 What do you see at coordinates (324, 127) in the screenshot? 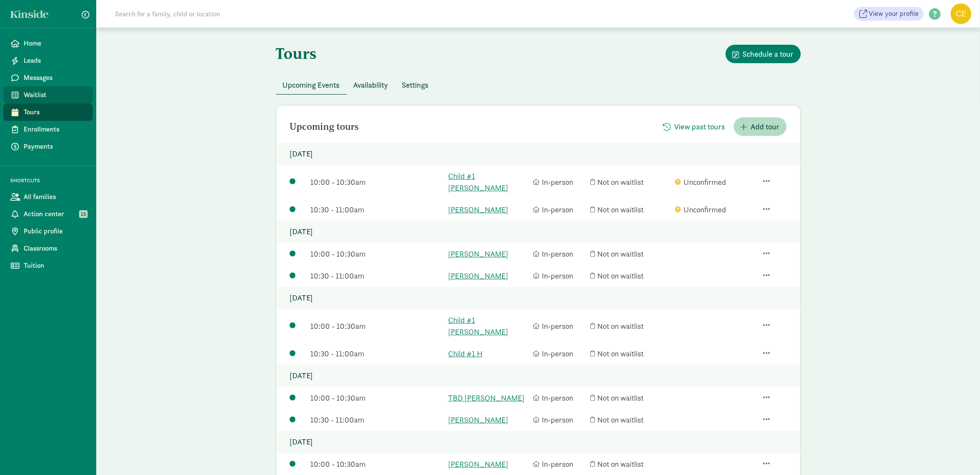
I see `h2: Upcoming tours` at bounding box center [324, 127].